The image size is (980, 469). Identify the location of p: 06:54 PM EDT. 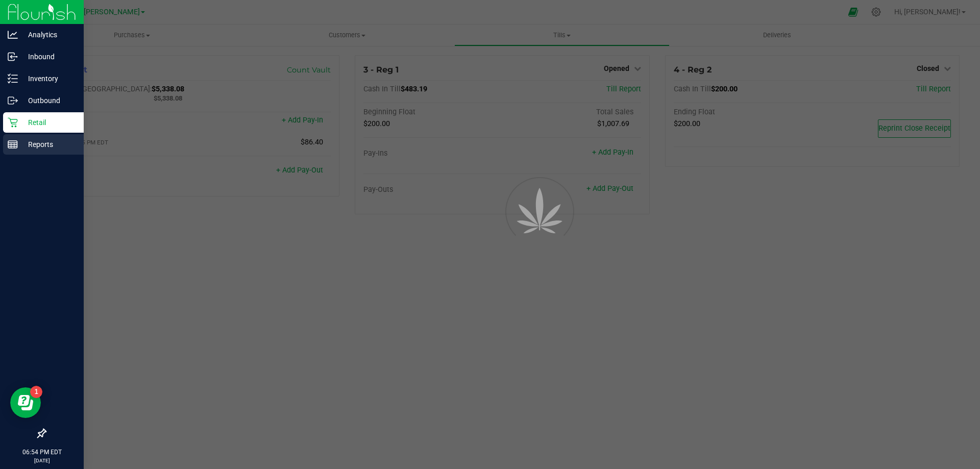
(42, 452).